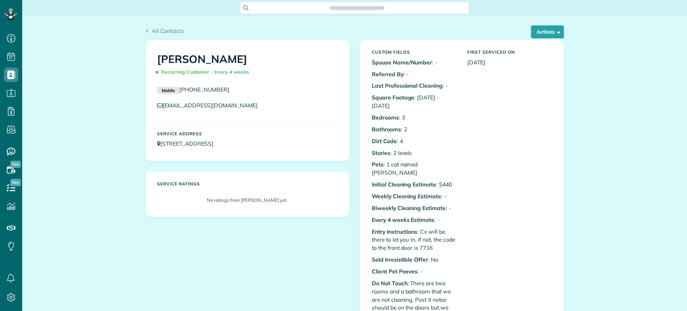  I want to click on b: Entry Instructions, so click(394, 231).